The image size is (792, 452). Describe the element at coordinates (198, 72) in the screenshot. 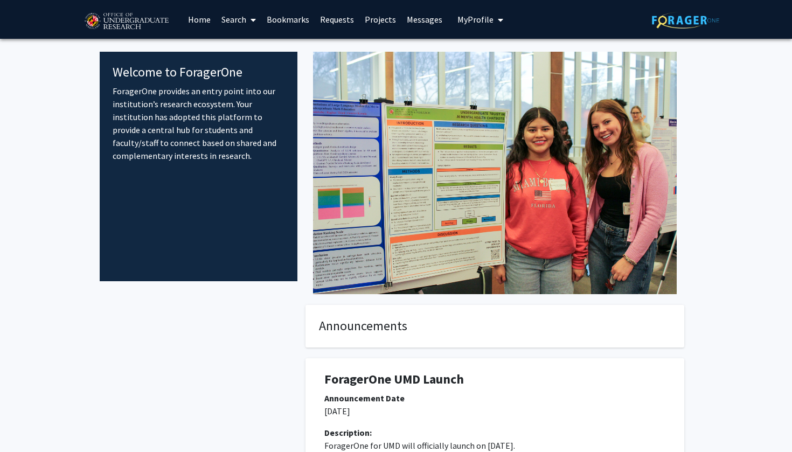

I see `h4: Welcome to ForagerOne` at that location.